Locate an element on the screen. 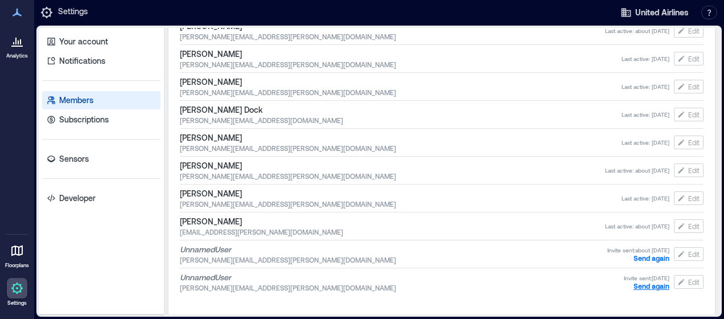  a: Your account is located at coordinates (101, 42).